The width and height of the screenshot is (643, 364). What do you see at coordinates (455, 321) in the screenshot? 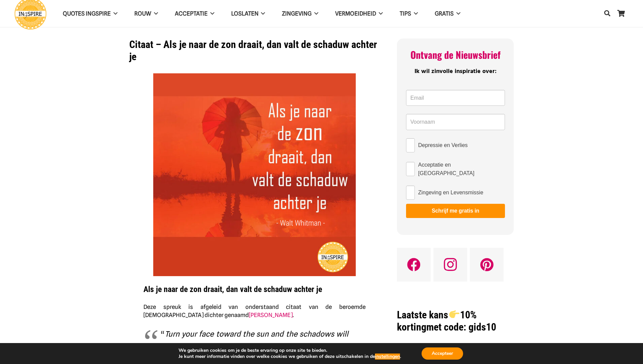
I see `h1: met code: gids10` at bounding box center [455, 321].